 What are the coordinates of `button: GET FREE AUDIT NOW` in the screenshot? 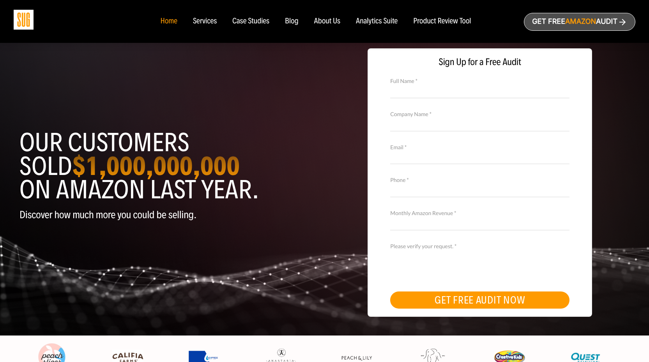 It's located at (480, 300).